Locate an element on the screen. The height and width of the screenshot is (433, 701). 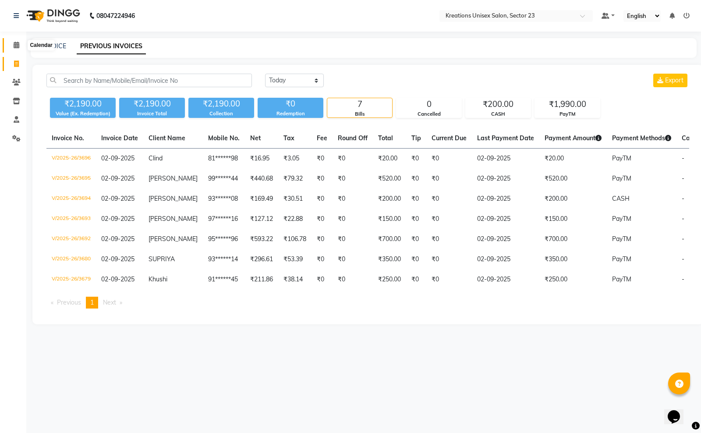
td: V/2025-26/3696 is located at coordinates (71, 159).